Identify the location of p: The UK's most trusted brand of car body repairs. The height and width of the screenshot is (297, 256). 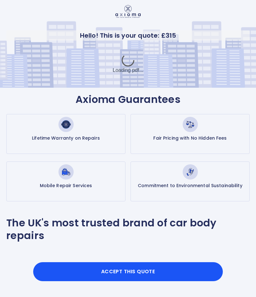
(128, 229).